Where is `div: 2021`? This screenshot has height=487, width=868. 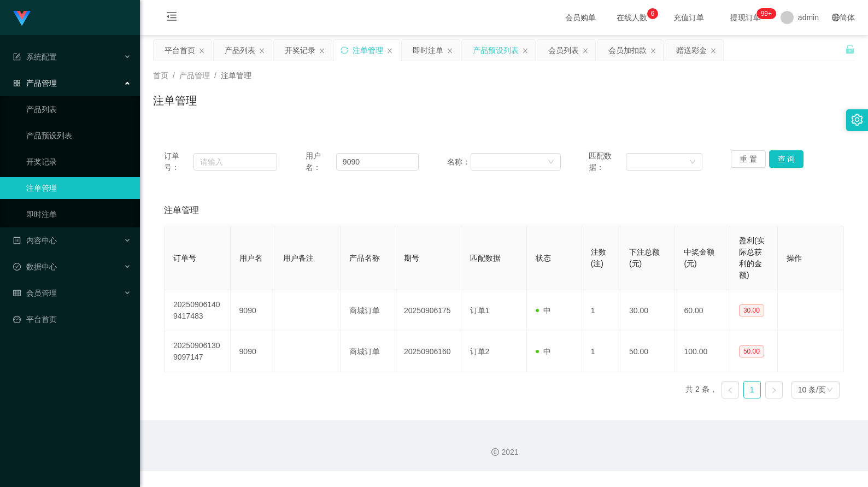 div: 2021 is located at coordinates (504, 452).